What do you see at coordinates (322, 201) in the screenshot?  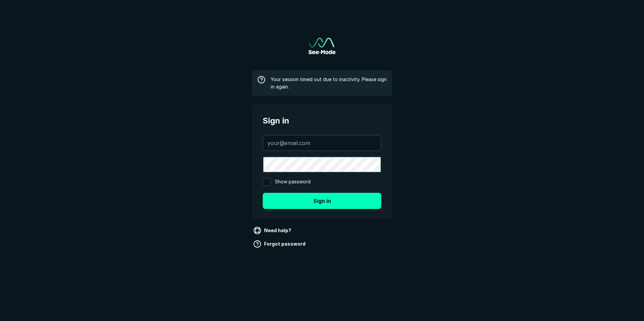 I see `button: Sign in` at bounding box center [322, 201].